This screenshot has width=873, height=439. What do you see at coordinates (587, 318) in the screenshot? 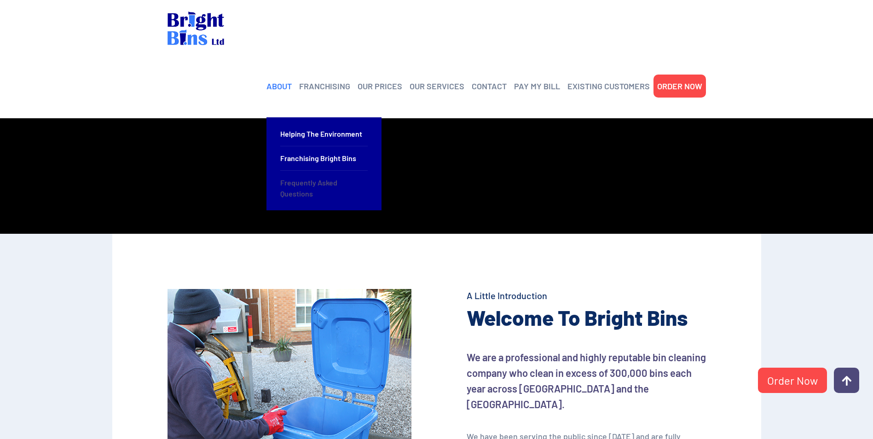
I see `h2: Welcome To Bright Bins` at bounding box center [587, 318].